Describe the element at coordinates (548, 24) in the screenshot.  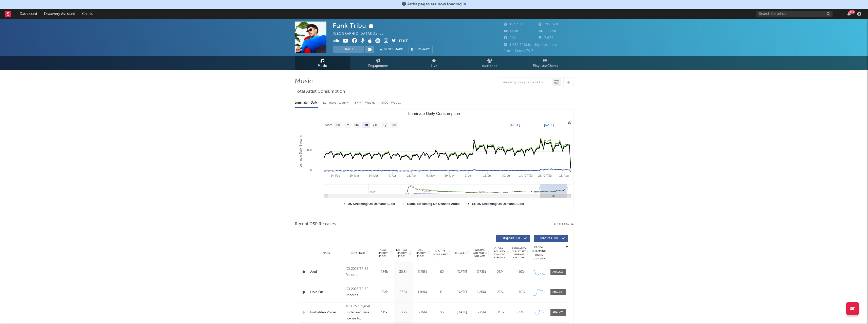
I see `span: 199,520` at that location.